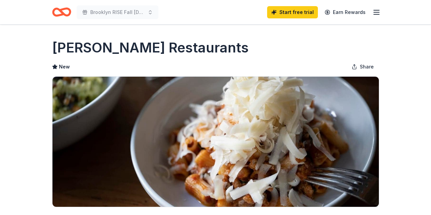 This screenshot has width=431, height=215. What do you see at coordinates (366, 67) in the screenshot?
I see `span: Share` at bounding box center [366, 67].